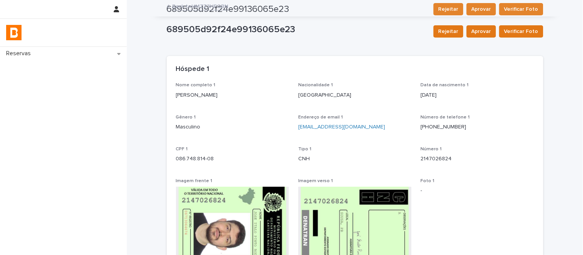  What do you see at coordinates (232, 127) in the screenshot?
I see `p: Masculino` at bounding box center [232, 127].